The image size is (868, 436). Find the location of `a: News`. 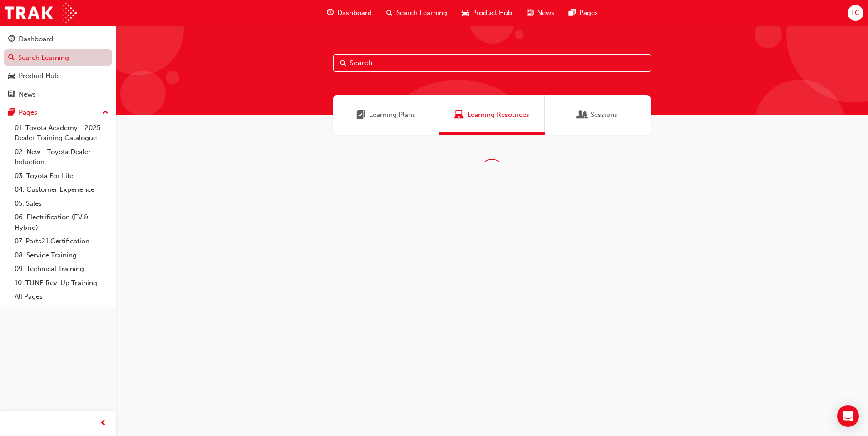

a: News is located at coordinates (57, 94).